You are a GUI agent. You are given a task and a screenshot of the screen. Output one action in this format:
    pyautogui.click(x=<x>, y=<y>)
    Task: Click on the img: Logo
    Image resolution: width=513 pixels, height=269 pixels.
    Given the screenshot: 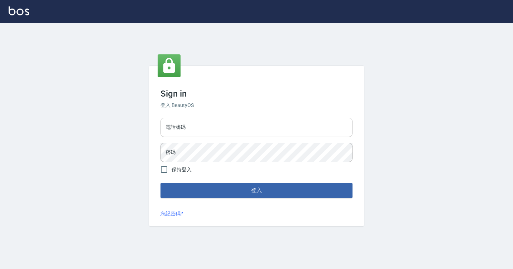 What is the action you would take?
    pyautogui.click(x=19, y=11)
    